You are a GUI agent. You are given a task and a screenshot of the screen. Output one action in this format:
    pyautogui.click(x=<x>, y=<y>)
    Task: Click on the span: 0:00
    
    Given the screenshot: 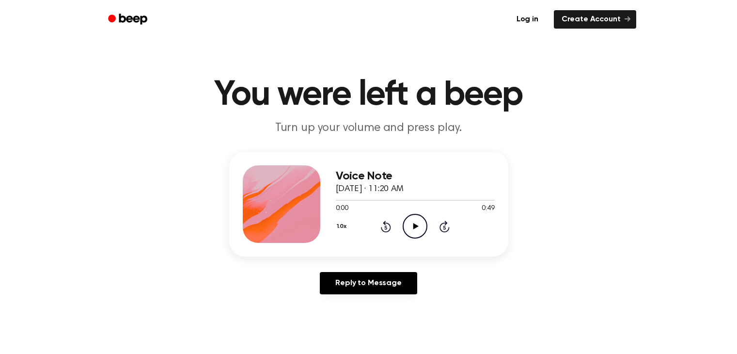 What is the action you would take?
    pyautogui.click(x=342, y=208)
    